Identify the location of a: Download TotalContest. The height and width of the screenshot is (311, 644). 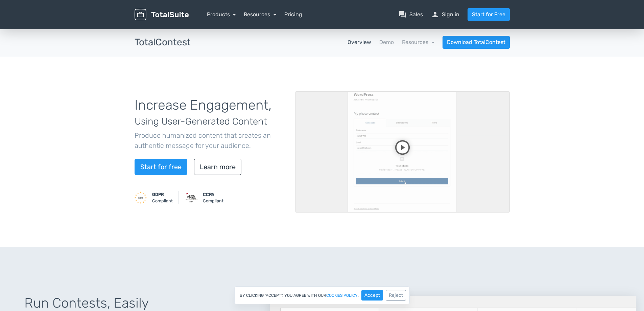
(476, 42).